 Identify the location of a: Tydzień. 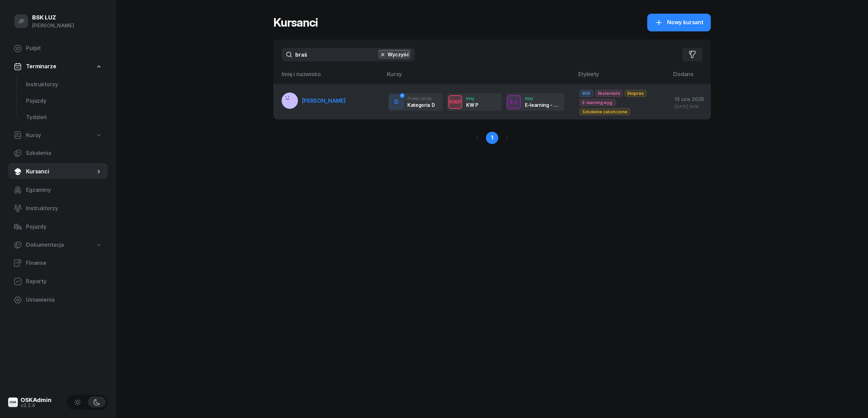
(64, 118).